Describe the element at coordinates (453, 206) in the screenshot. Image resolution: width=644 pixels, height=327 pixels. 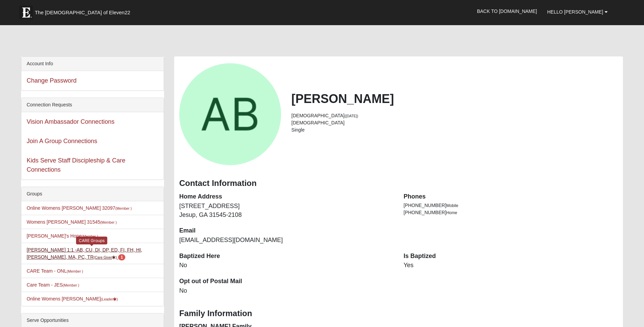
I see `span: Mobile` at that location.